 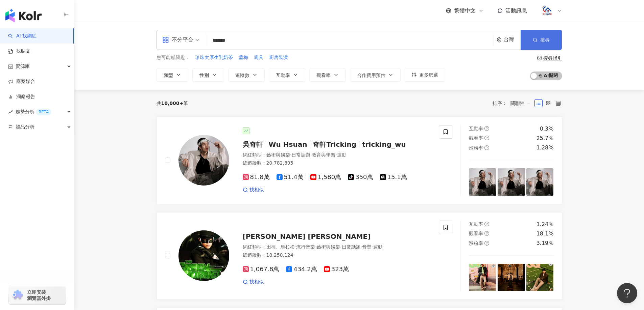 I want to click on span: rise, so click(x=10, y=112).